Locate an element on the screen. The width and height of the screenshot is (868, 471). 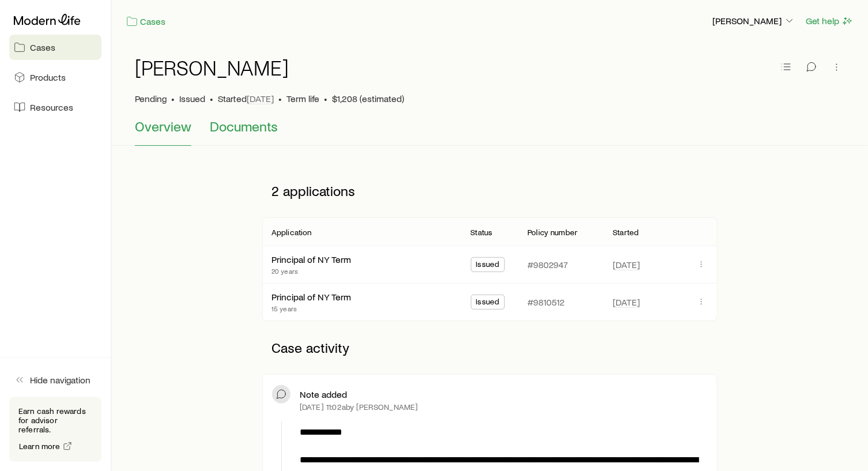
p: #9802947 is located at coordinates (547, 265).